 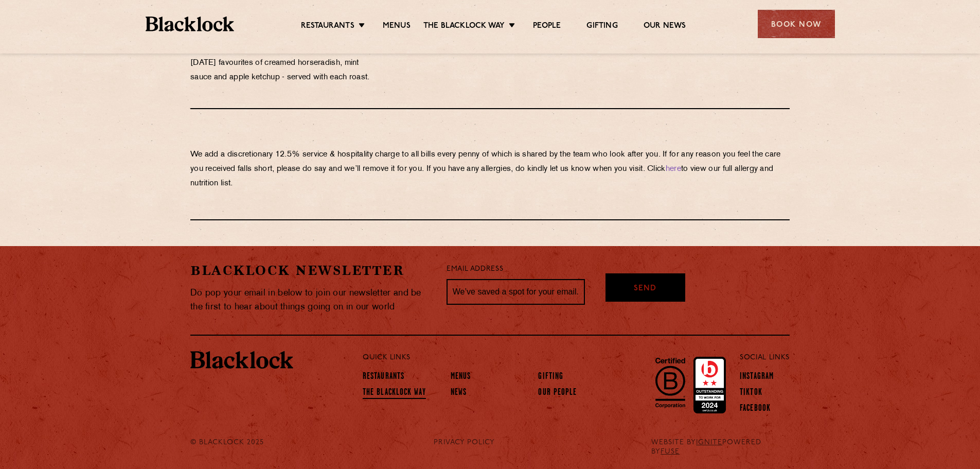 What do you see at coordinates (720, 447) in the screenshot?
I see `div: WEBSITE BY POWERED BY` at bounding box center [720, 447].